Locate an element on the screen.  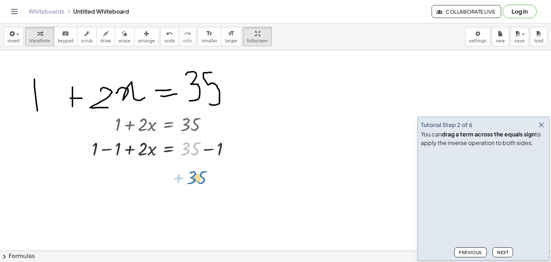
button: format_sizelarger is located at coordinates (231, 37).